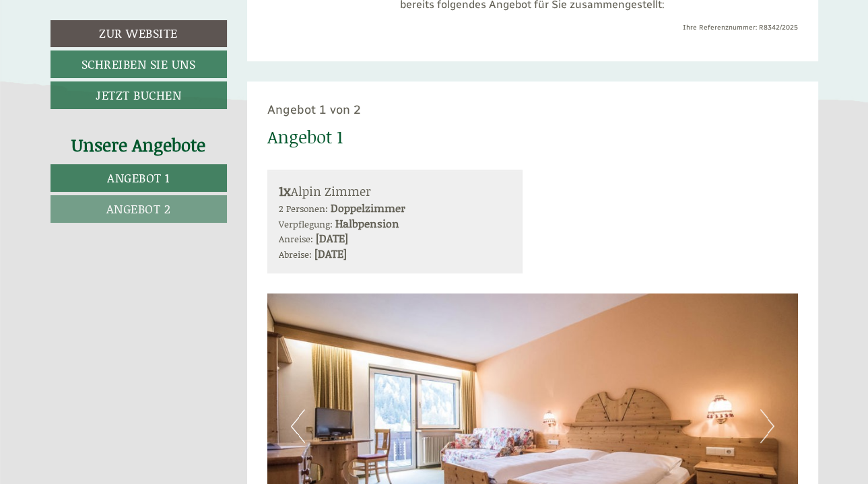 The height and width of the screenshot is (484, 868). What do you see at coordinates (297, 426) in the screenshot?
I see `button: Previous` at bounding box center [297, 426].